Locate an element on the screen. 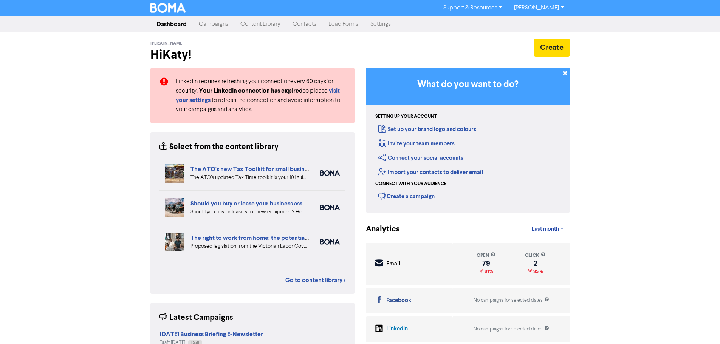 The height and width of the screenshot is (344, 720). div: Analytics is located at coordinates (378, 229).